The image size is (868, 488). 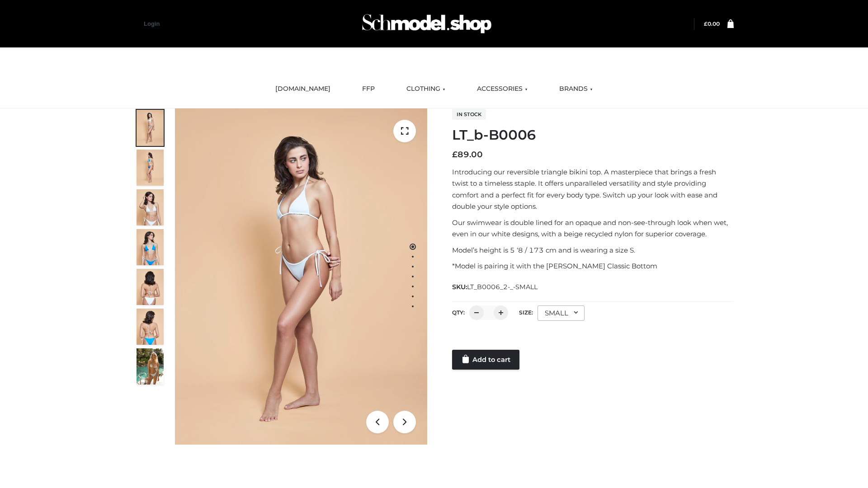 What do you see at coordinates (301, 277) in the screenshot?
I see `img: ArielClassicBikiniTop_CloudNine_AzureSky_OW114ECO_1` at bounding box center [301, 277].